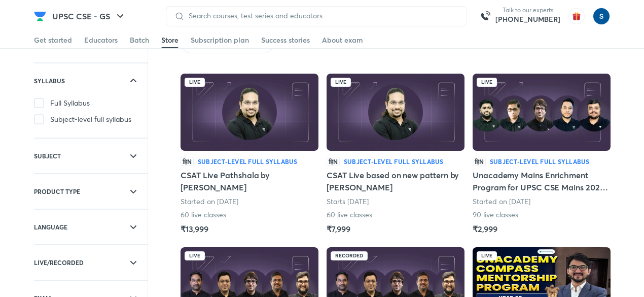 The height and width of the screenshot is (297, 644). What do you see at coordinates (342, 40) in the screenshot?
I see `div: About exam` at bounding box center [342, 40].